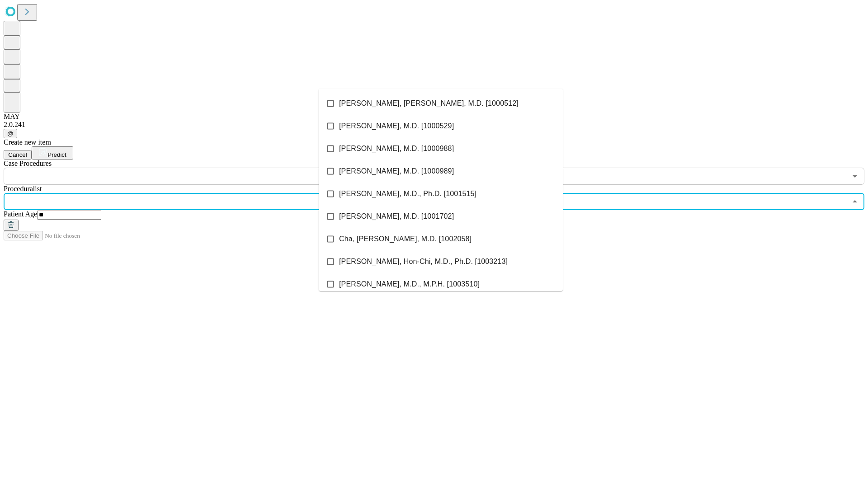 This screenshot has height=488, width=868. What do you see at coordinates (18, 155) in the screenshot?
I see `span: Cancel` at bounding box center [18, 155].